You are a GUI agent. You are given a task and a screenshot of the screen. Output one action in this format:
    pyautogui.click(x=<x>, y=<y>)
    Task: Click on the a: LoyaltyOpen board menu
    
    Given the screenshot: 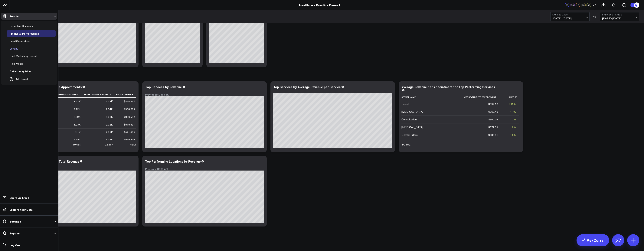 What is the action you would take?
    pyautogui.click(x=17, y=48)
    